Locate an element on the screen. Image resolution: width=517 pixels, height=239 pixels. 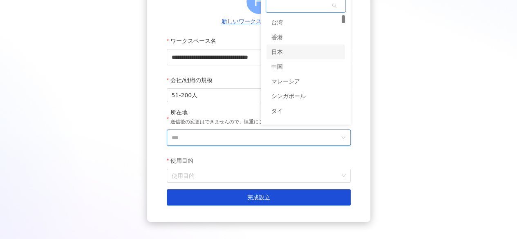
button: 完成設立 is located at coordinates (259, 198).